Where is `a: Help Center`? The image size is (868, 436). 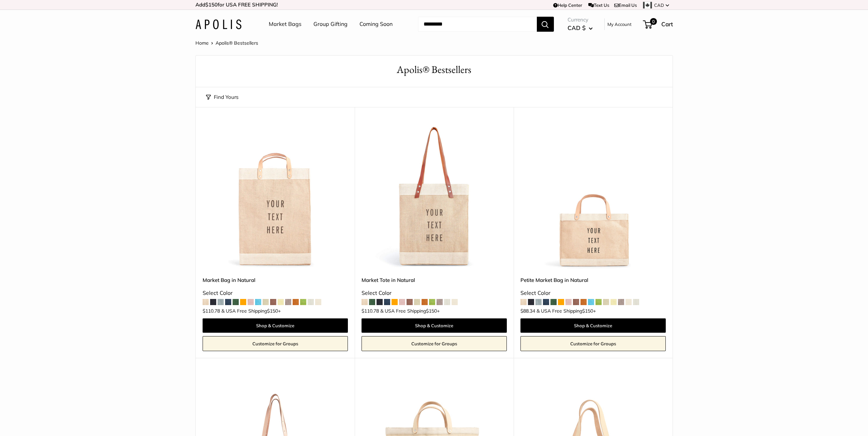
a: Help Center is located at coordinates (568, 5).